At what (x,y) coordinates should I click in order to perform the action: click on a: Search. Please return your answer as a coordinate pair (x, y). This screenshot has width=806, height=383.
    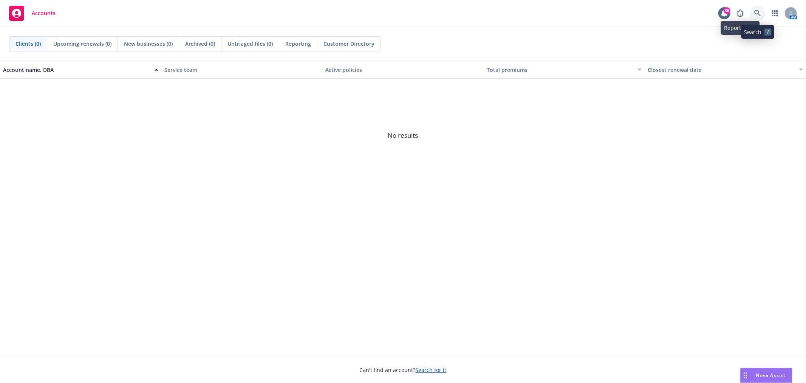
    Looking at the image, I should click on (758, 13).